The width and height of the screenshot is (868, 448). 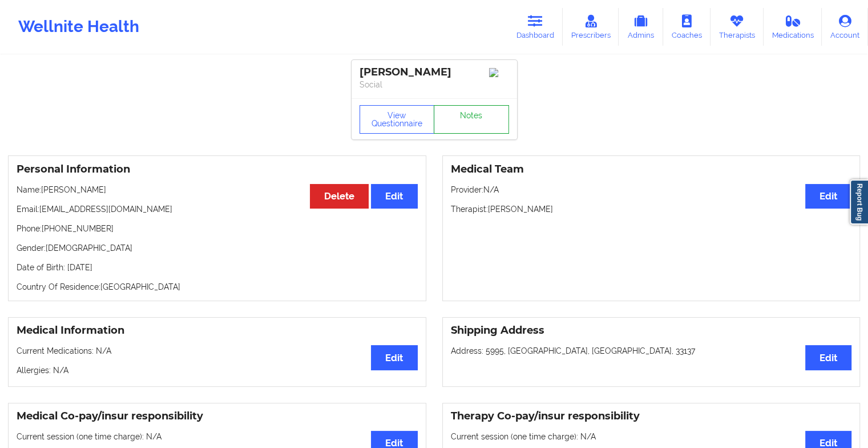 What do you see at coordinates (651, 330) in the screenshot?
I see `h3: Shipping Address` at bounding box center [651, 330].